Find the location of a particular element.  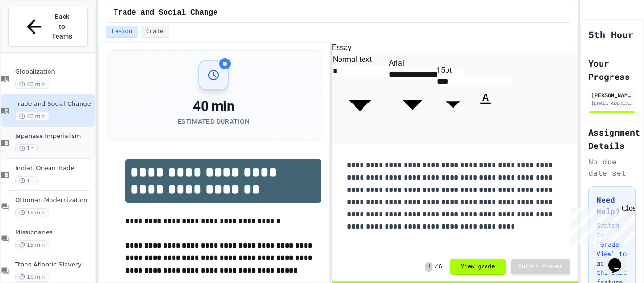

span: Back to Teams is located at coordinates (62, 27).